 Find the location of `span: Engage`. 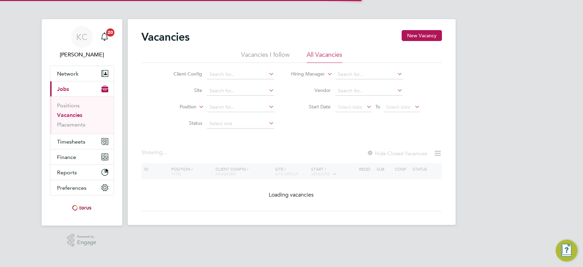

span: Engage is located at coordinates (87, 242).